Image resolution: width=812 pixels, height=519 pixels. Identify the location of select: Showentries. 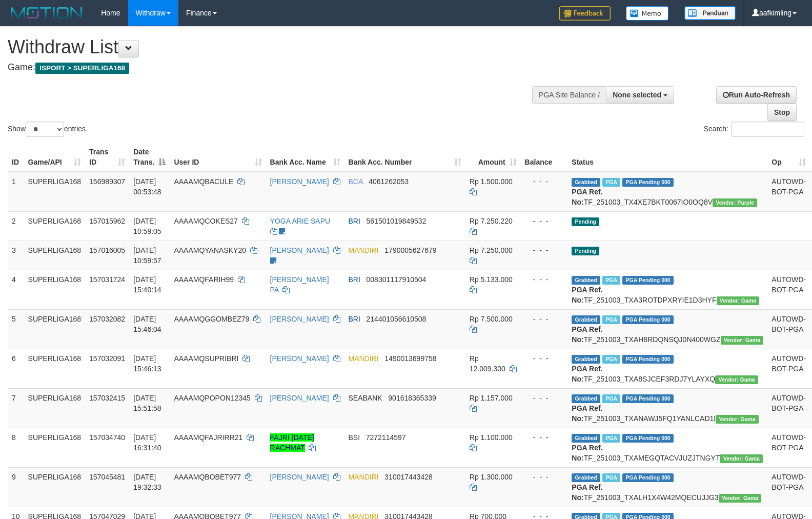
(45, 129).